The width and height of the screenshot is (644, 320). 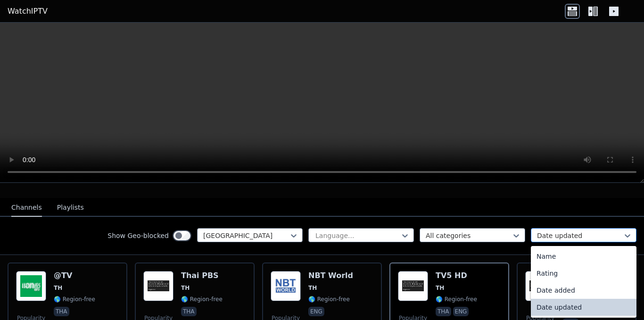 What do you see at coordinates (138, 236) in the screenshot?
I see `label: Show Geo-blocked` at bounding box center [138, 236].